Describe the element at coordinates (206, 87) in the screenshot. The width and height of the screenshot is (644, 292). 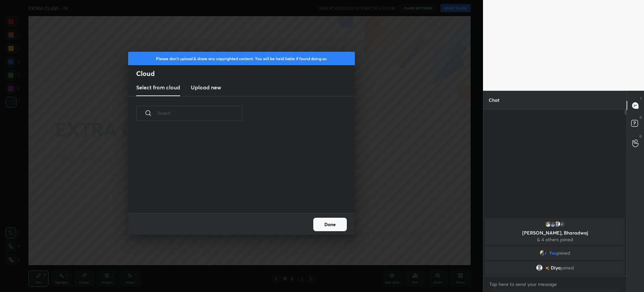
I see `h3: Upload new` at that location.